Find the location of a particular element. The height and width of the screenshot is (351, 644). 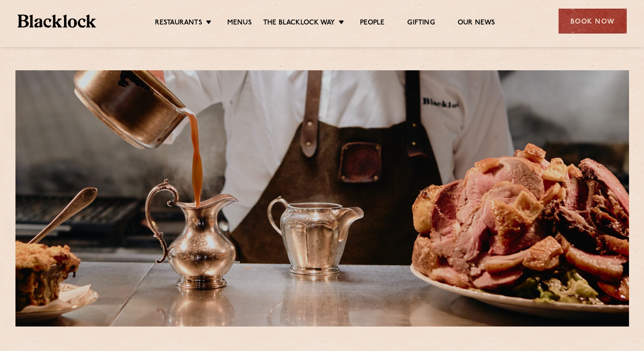

img: BL_Textured_Logo-footer-cropped.svg is located at coordinates (57, 21).